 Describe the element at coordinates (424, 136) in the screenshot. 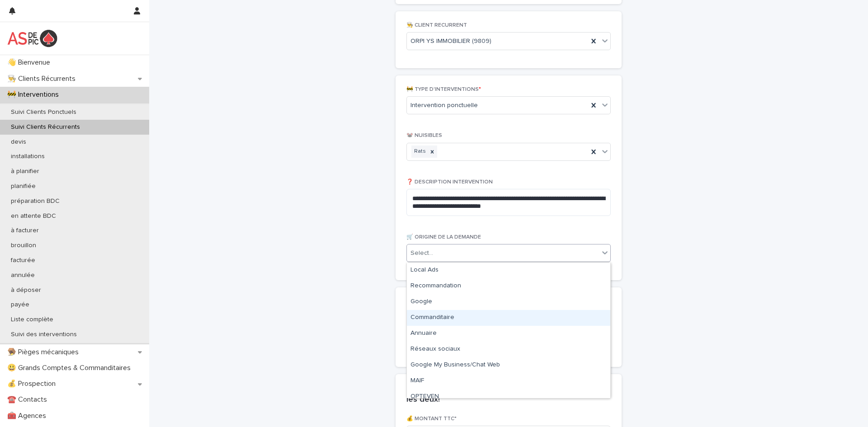

I see `span: 🐭 NUISIBLES` at that location.